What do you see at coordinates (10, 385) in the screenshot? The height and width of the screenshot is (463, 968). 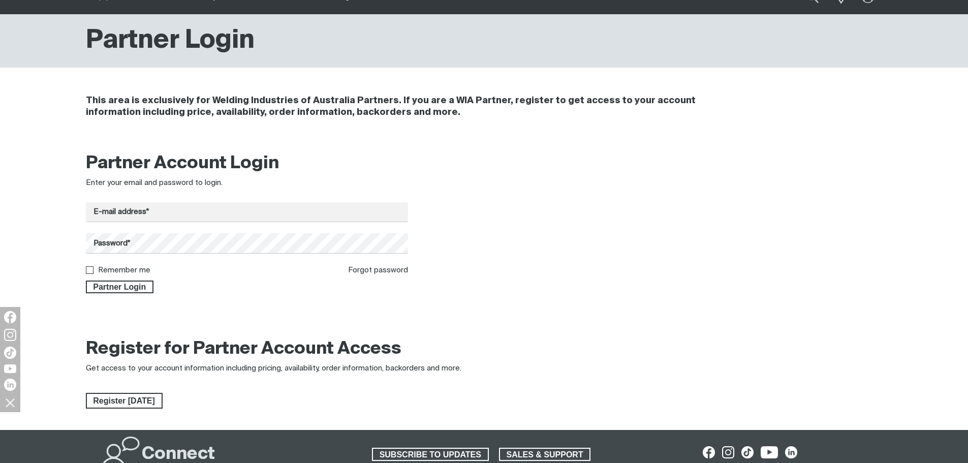 I see `img: LinkedIn` at bounding box center [10, 385].